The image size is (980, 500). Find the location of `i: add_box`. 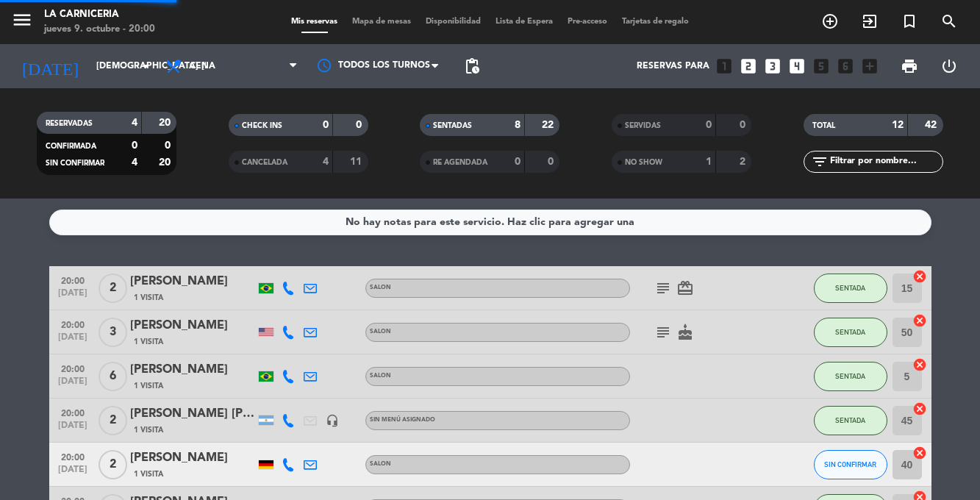

i: add_box is located at coordinates (870, 66).